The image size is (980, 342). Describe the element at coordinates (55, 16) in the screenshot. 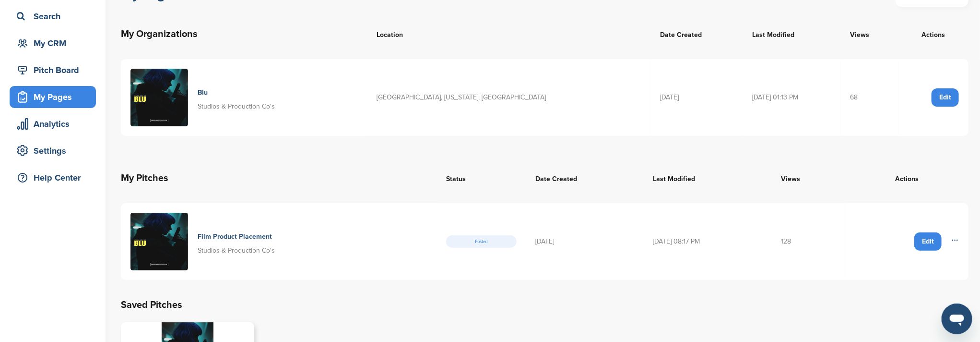

I see `div: Search` at that location.